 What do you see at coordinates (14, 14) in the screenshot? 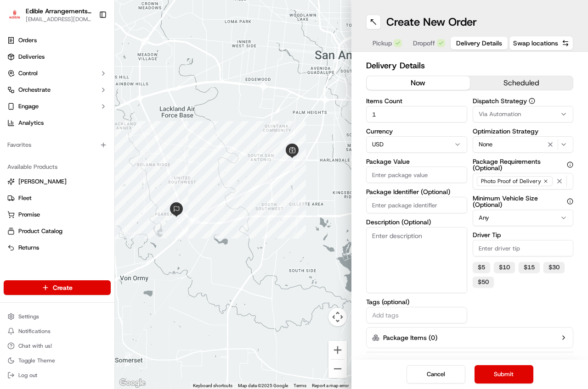
I see `img: Edible Arrangements - San Antonio, TX` at bounding box center [14, 14].